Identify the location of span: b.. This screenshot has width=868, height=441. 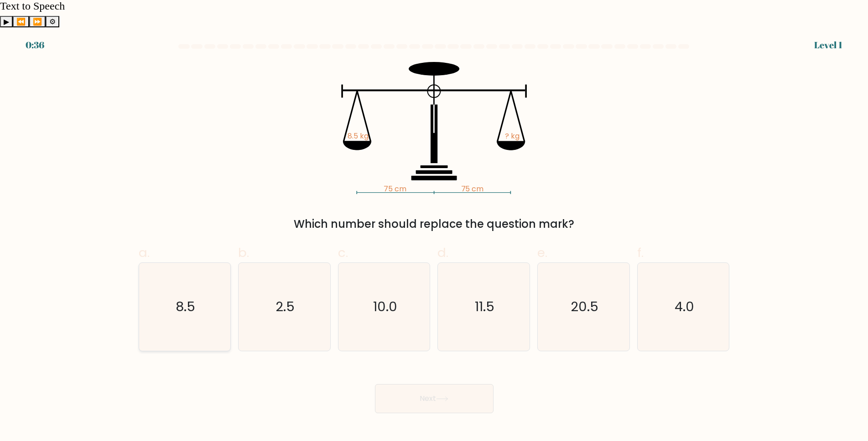
(244, 253).